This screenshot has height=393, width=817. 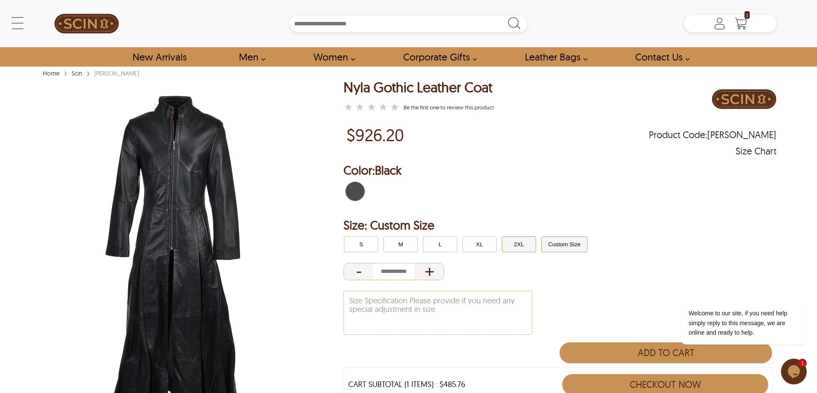 What do you see at coordinates (383, 107) in the screenshot?
I see `label: 4 rating` at bounding box center [383, 107].